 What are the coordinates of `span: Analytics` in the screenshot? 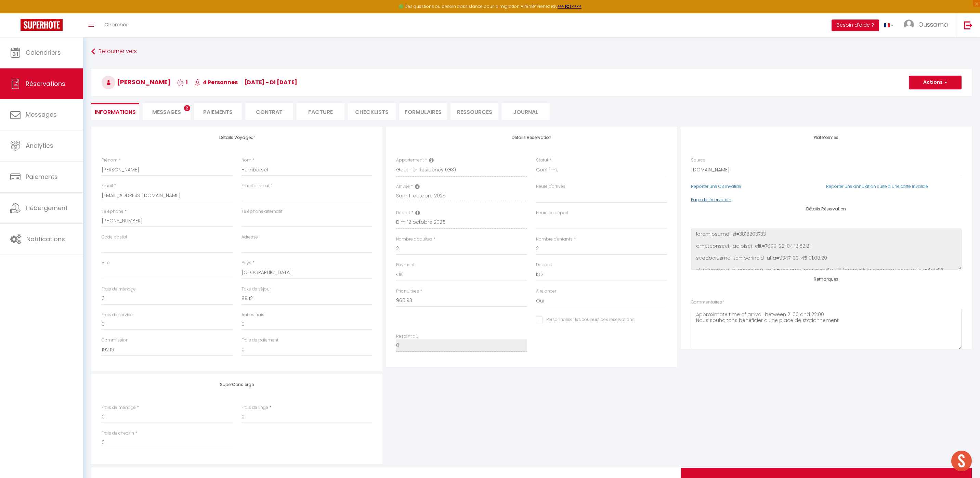 It's located at (39, 146).